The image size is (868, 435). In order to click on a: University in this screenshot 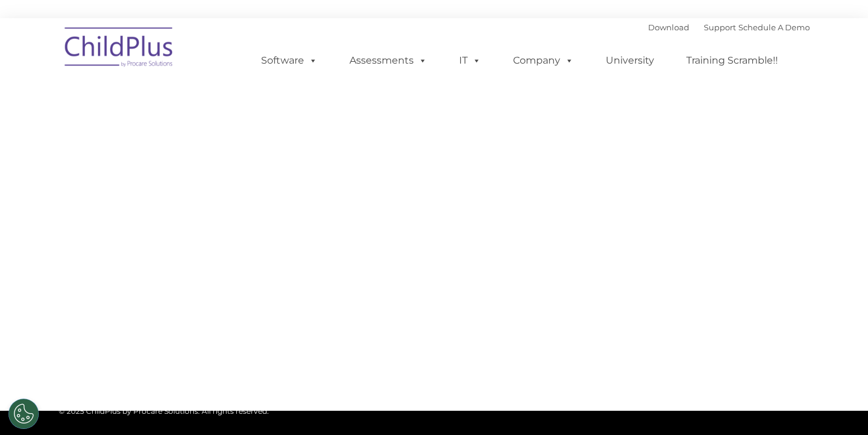, I will do `click(630, 60)`.